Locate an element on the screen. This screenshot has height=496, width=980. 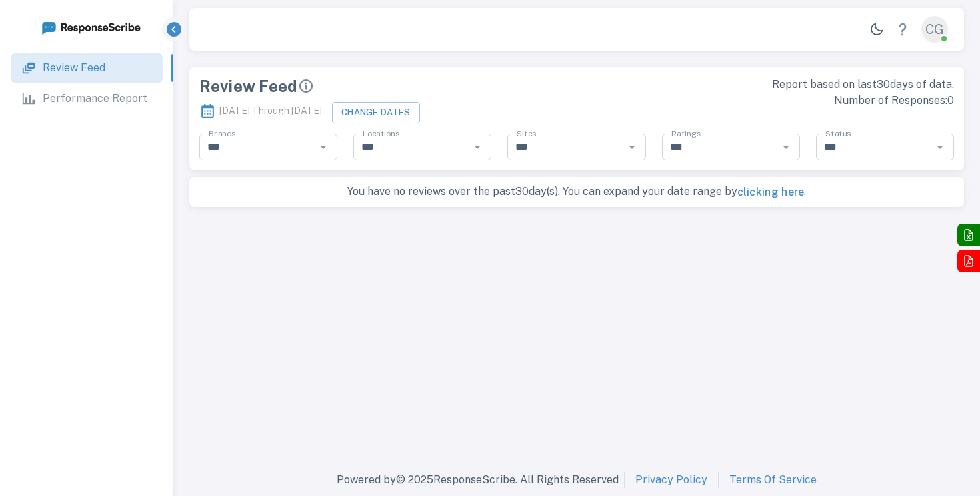
div: Review Feed is located at coordinates (384, 86).